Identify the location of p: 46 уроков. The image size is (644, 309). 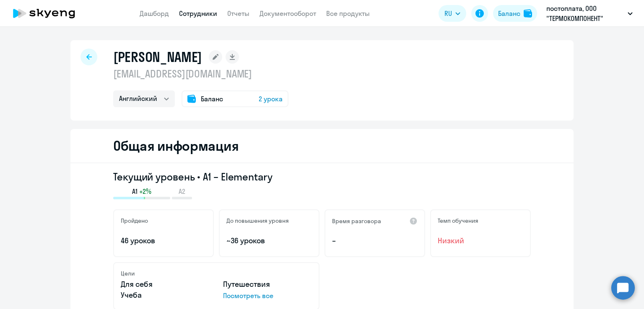
(163, 241).